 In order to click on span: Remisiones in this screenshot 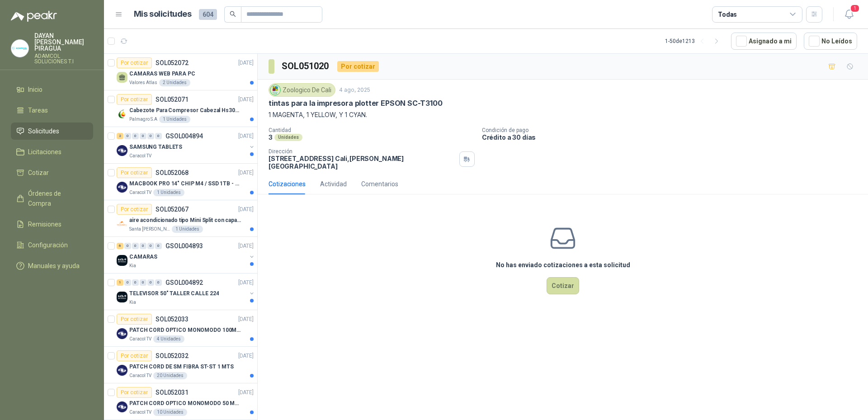, I will do `click(45, 224)`.